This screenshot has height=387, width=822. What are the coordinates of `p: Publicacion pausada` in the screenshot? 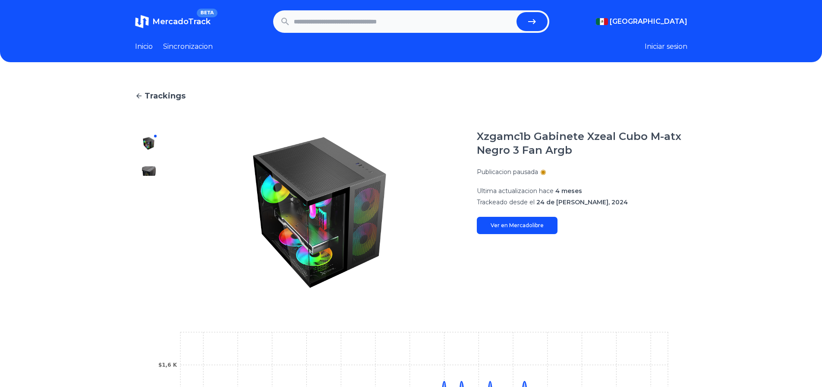 It's located at (508, 172).